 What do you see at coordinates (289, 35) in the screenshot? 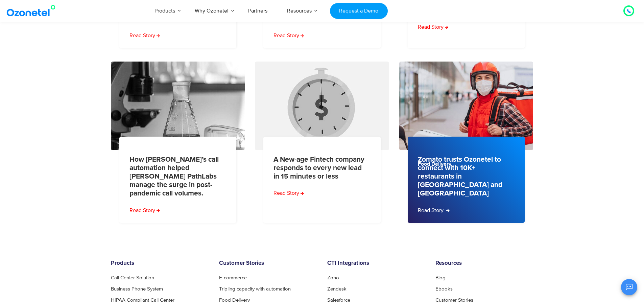
I see `a: Read more about How Healthcare at Home streamlined Home Care for patients with Ozonetel’s Contact...` at bounding box center [289, 35].